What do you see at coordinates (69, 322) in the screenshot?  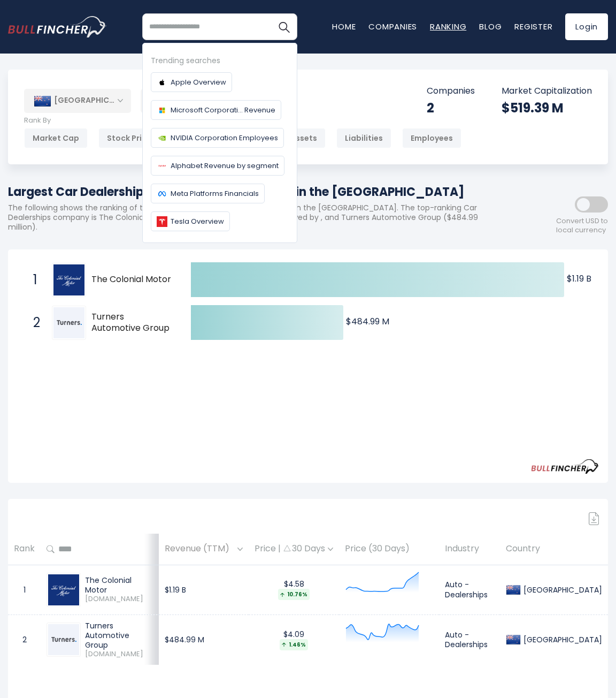 I see `img: Turners Automotive Group` at bounding box center [69, 322].